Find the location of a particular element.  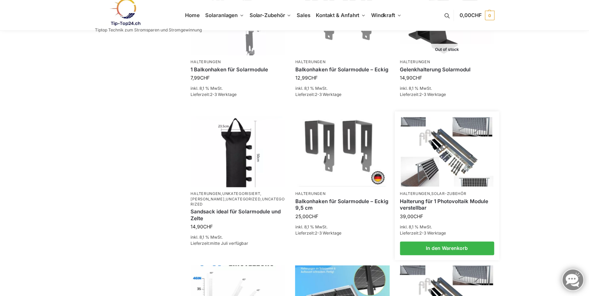

a: Balkonhaken für Solarmodule – Eckig 9,5 cm is located at coordinates (342, 204).